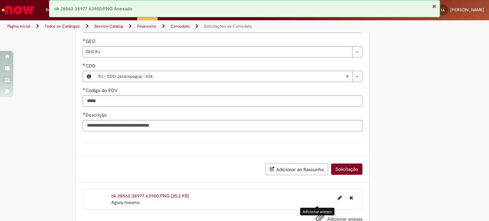  What do you see at coordinates (222, 126) in the screenshot?
I see `input: Descrição` at bounding box center [222, 126].